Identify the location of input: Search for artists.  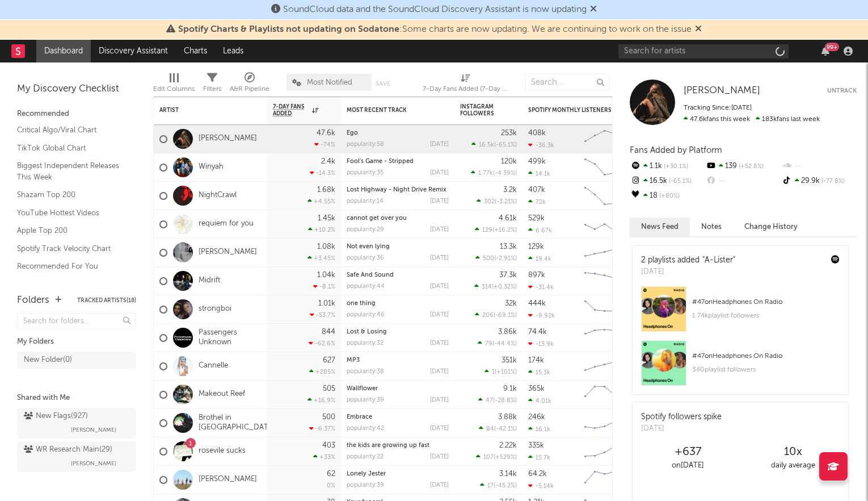
(703, 51).